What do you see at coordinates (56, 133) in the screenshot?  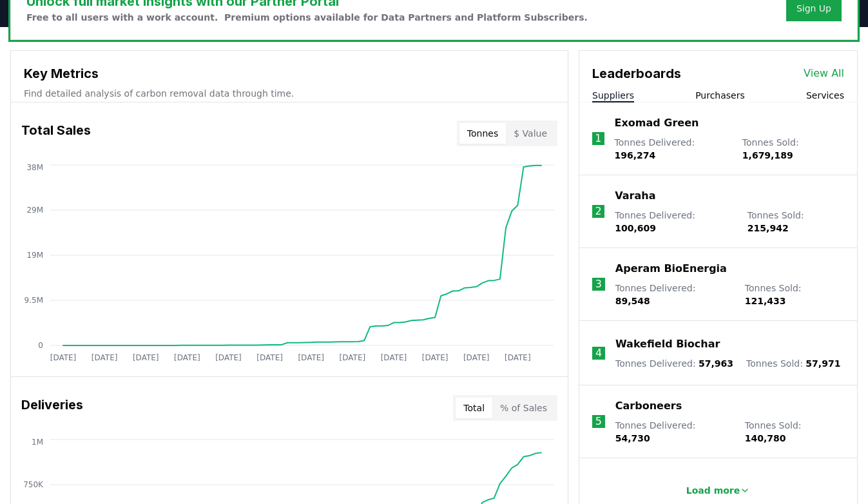 I see `h3: Total Sales` at bounding box center [56, 133].